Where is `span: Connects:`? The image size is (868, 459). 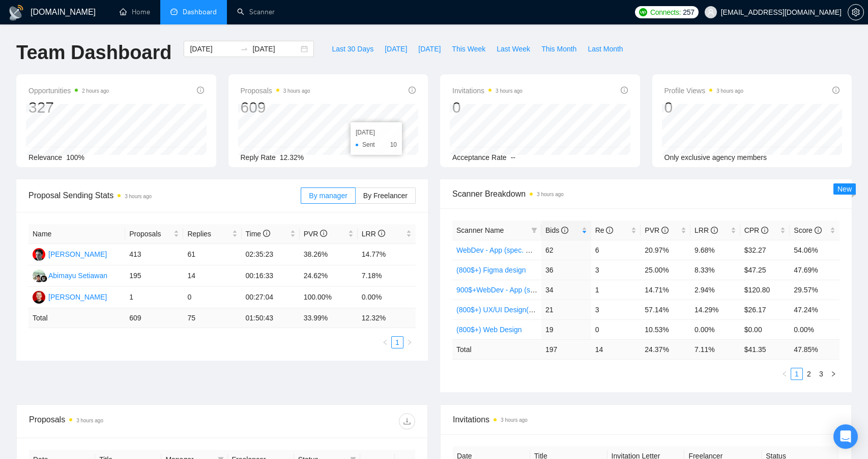
span: Connects: is located at coordinates (666, 12).